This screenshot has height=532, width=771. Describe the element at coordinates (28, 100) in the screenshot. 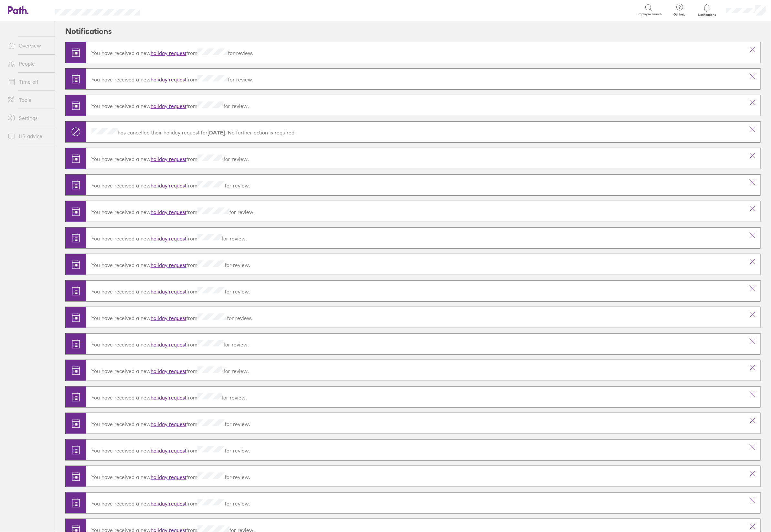

I see `a: Tools` at that location.